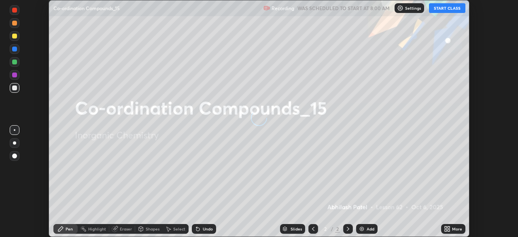 Image resolution: width=518 pixels, height=237 pixels. I want to click on button: START CLASS, so click(448, 8).